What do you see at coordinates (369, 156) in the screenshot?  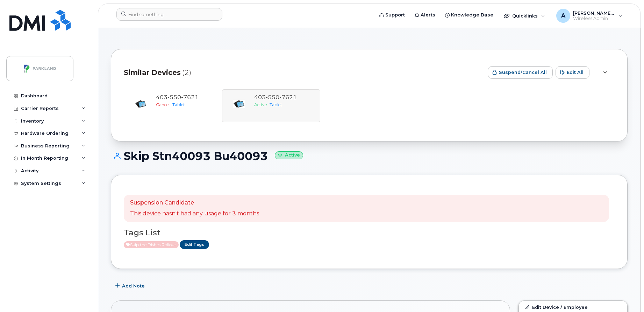 I see `h1: Skip Stn40093 Bu40093` at bounding box center [369, 156].